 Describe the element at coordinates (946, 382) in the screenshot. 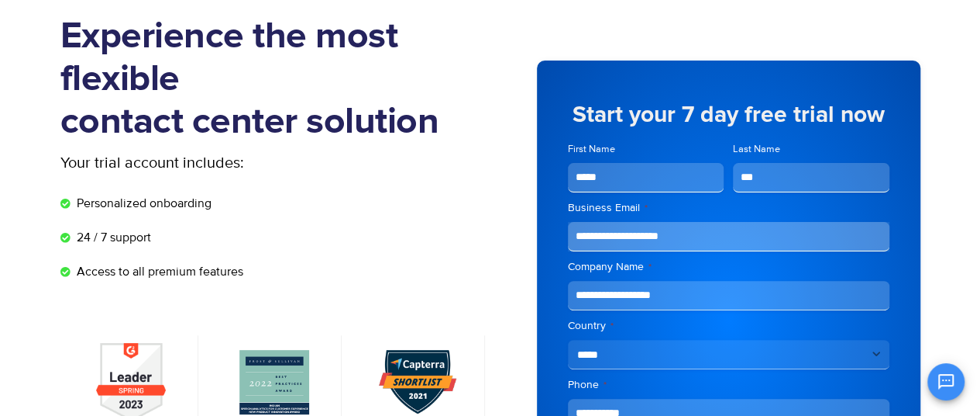

I see `button: Open chat` at that location.